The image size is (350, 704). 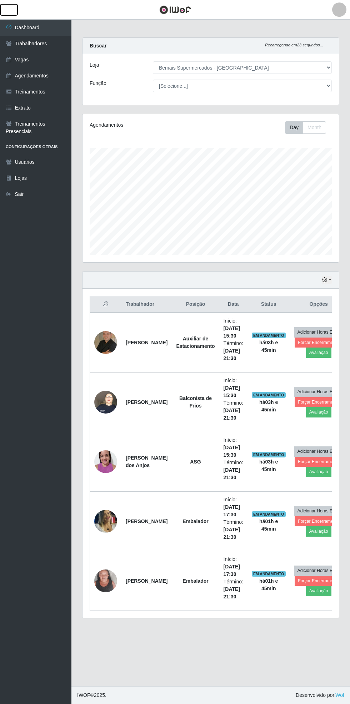 I want to click on strong: ASG, so click(x=195, y=462).